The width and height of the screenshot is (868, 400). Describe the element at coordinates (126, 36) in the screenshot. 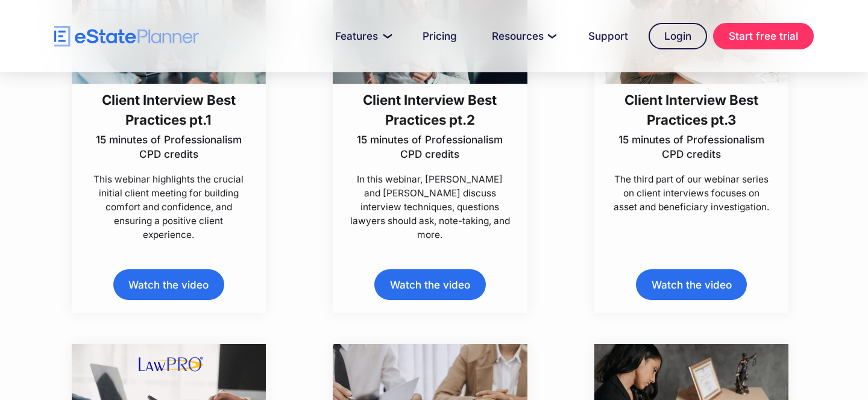

I see `a: home` at that location.